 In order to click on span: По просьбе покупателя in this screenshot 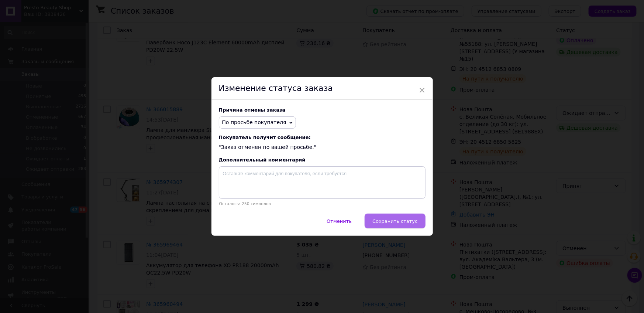, I will do `click(254, 122)`.